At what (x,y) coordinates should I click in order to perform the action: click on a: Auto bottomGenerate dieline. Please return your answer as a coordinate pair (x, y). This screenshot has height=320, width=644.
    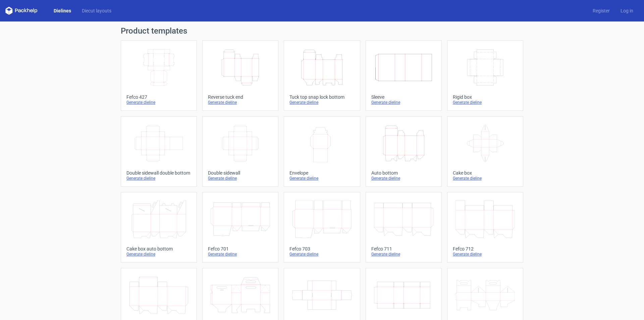
    Looking at the image, I should click on (404, 151).